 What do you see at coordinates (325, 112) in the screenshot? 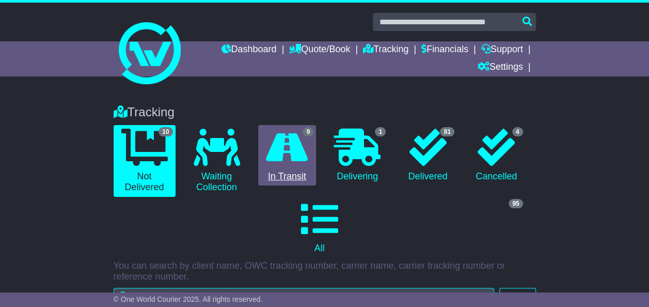
I see `div: Tracking` at bounding box center [325, 112].